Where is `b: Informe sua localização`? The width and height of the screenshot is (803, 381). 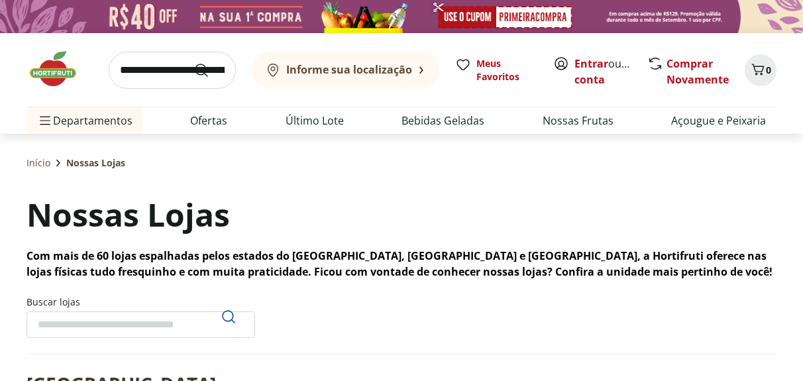
b: Informe sua localização is located at coordinates (349, 70).